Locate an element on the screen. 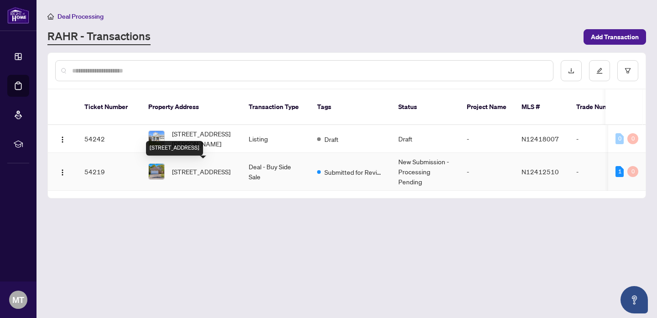  span: Submitted for Review is located at coordinates (354, 172).